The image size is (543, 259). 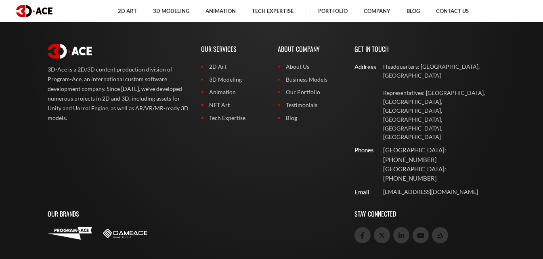 I want to click on div: Phones, so click(x=361, y=150).